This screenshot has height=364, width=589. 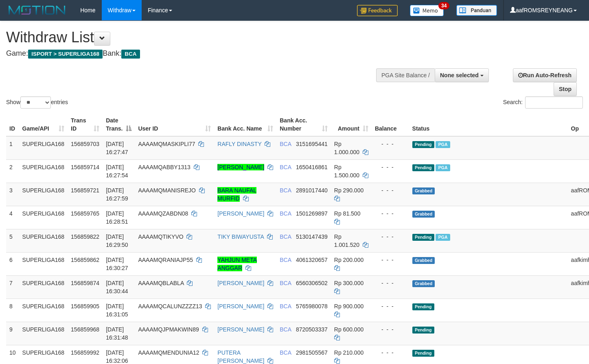 What do you see at coordinates (565, 89) in the screenshot?
I see `a: Stop` at bounding box center [565, 89].